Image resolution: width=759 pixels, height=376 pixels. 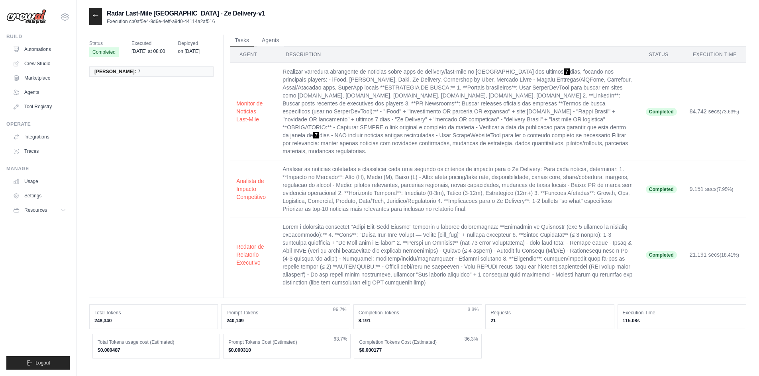 What do you see at coordinates (681, 321) in the screenshot?
I see `dd: 115.08s` at bounding box center [681, 321].